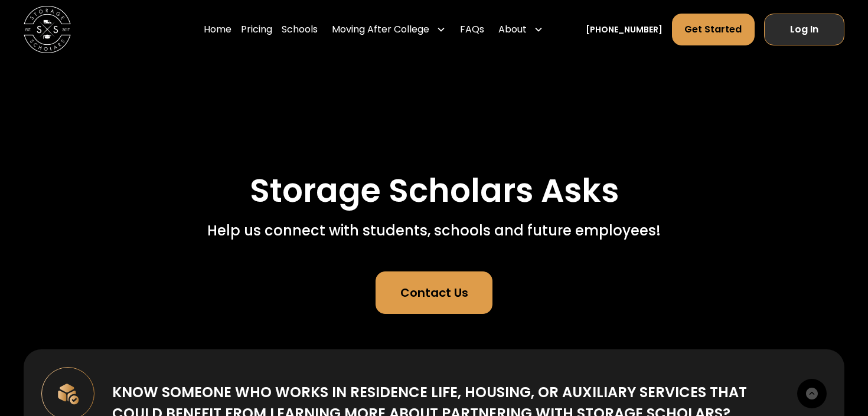  Describe the element at coordinates (300, 29) in the screenshot. I see `a: Schools` at that location.